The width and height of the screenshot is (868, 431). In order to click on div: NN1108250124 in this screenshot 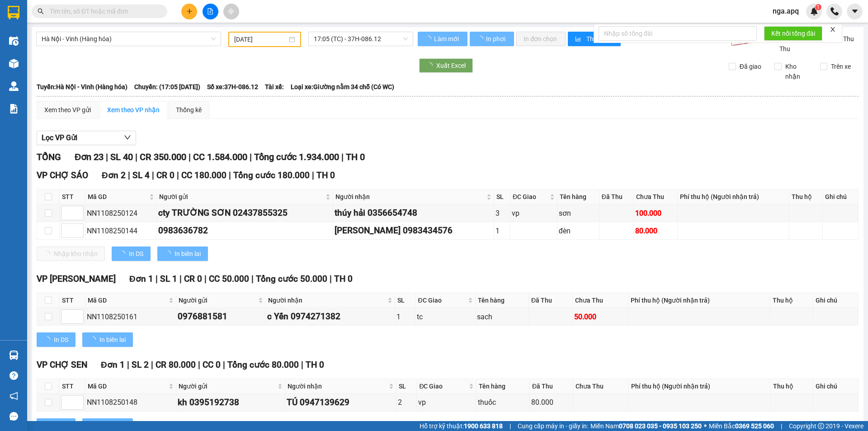, I will do `click(121, 213)`.